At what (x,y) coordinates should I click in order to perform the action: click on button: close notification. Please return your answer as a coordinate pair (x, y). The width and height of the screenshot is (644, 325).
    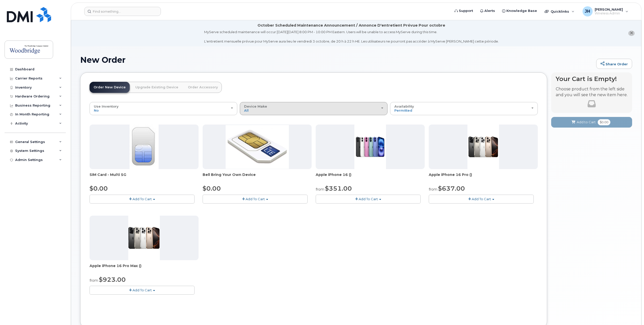
    Looking at the image, I should click on (631, 33).